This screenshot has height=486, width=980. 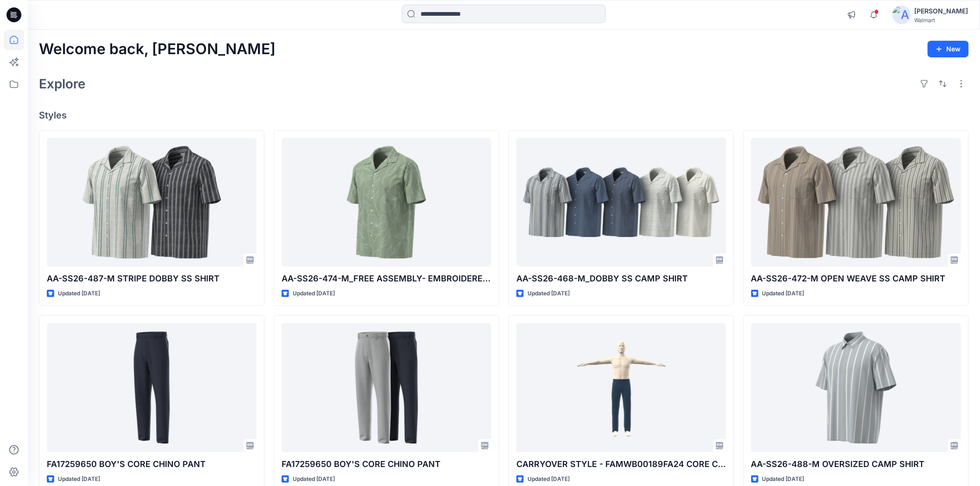 What do you see at coordinates (621, 465) in the screenshot?
I see `p: CARRYOVER STYLE - FAMWB00189FA24 CORE CHINO PANT` at bounding box center [621, 465].